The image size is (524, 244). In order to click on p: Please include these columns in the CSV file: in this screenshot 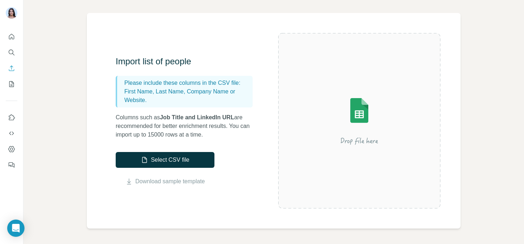, I will do `click(187, 83)`.